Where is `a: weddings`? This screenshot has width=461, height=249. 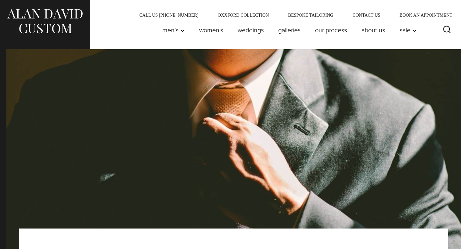
a: weddings is located at coordinates (251, 30).